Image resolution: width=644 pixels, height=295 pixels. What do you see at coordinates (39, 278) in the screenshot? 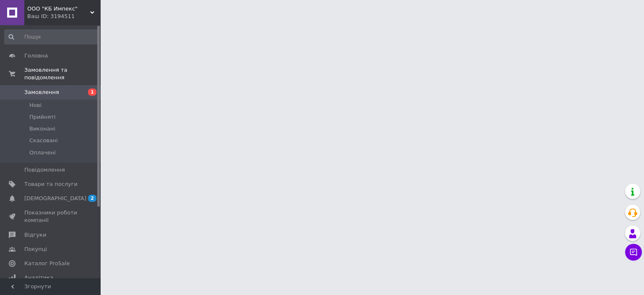
I see `span: Аналітика` at bounding box center [39, 278].